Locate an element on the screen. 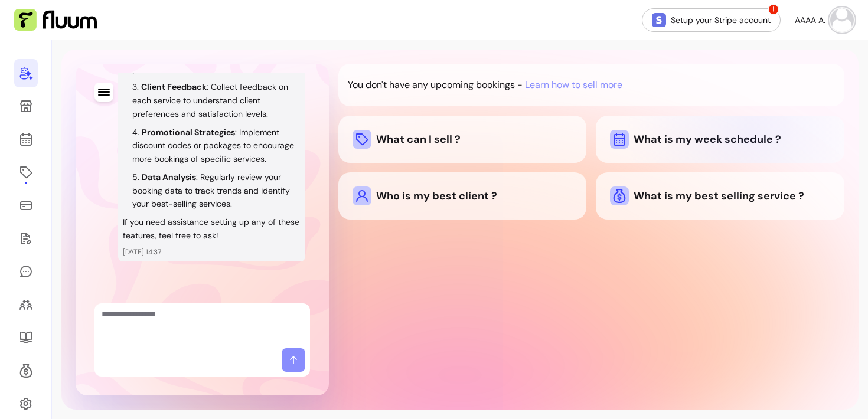 The height and width of the screenshot is (419, 868). textarea: Ask me anything... is located at coordinates (202, 326).